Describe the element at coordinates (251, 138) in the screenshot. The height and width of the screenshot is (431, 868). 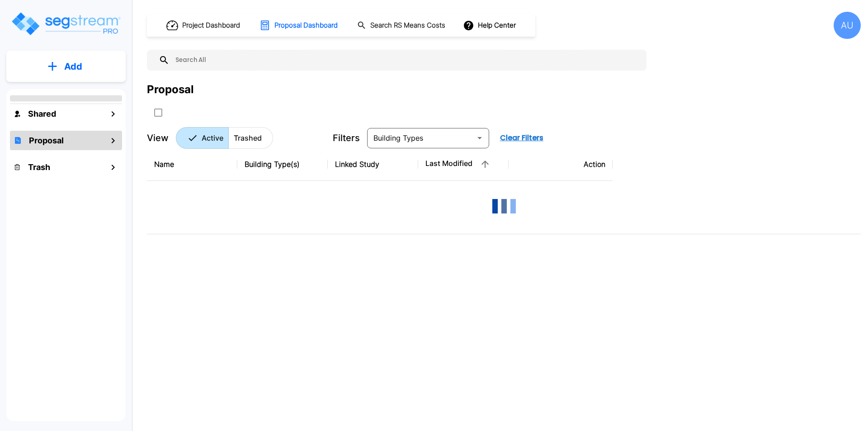
I see `button: Trashed` at that location.